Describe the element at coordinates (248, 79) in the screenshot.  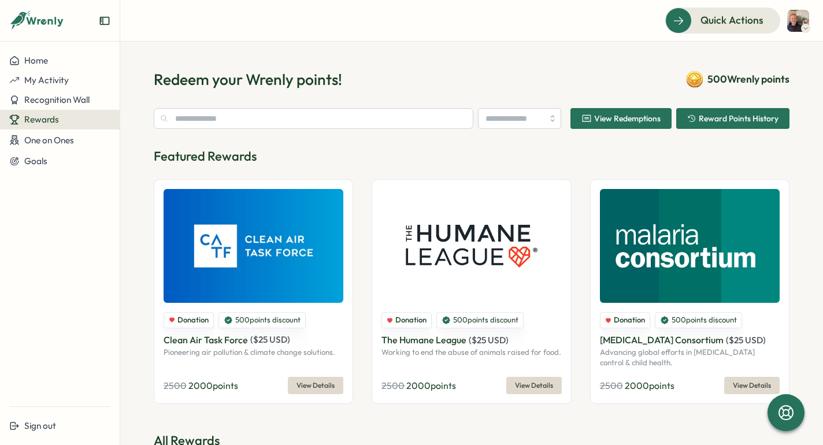
I see `h1: Redeem your Wrenly points!` at that location.